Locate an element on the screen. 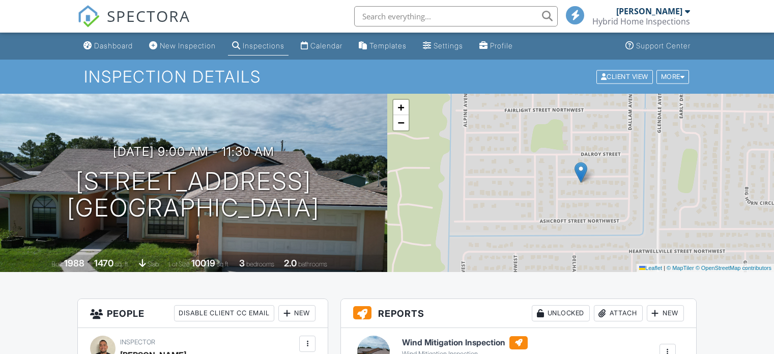 Image resolution: width=774 pixels, height=354 pixels. h3: People is located at coordinates (203, 313).